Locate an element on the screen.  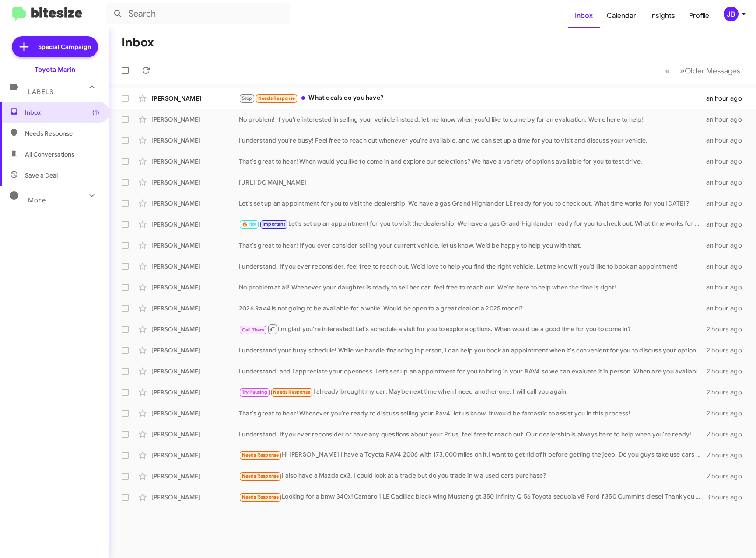
span: Save a Deal is located at coordinates (41, 175).